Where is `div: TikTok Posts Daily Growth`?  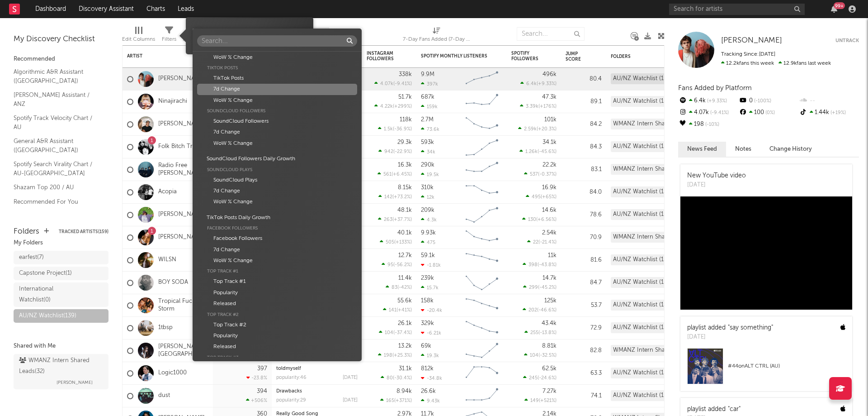
div: TikTok Posts Daily Growth is located at coordinates (277, 218).